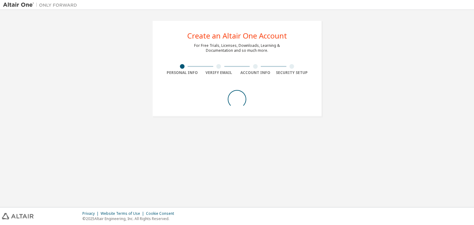 The width and height of the screenshot is (474, 225). Describe the element at coordinates (123, 214) in the screenshot. I see `div: Website Terms of Use` at that location.